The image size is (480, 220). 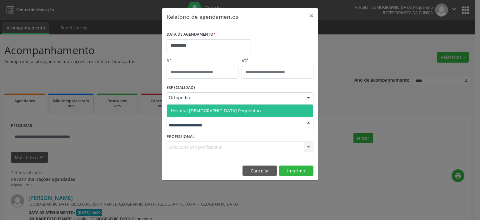 I want to click on h5: Relatório de agendamentos, so click(x=202, y=17).